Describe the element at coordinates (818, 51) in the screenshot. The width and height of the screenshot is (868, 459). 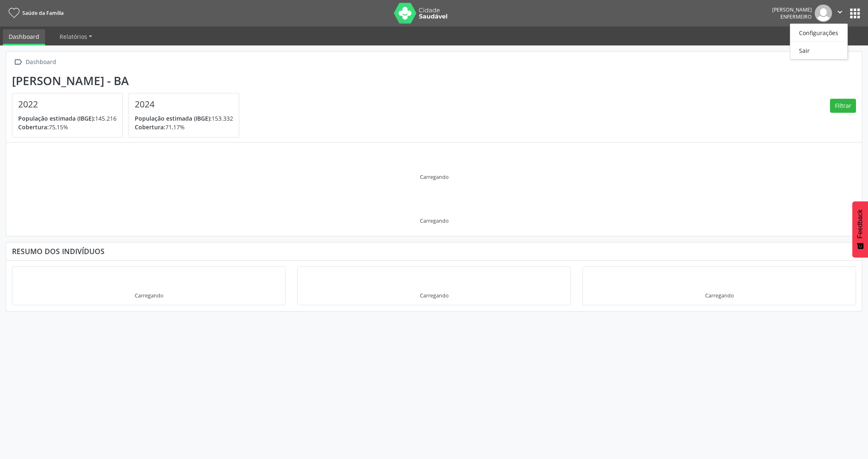
I see `a: Sair` at that location.